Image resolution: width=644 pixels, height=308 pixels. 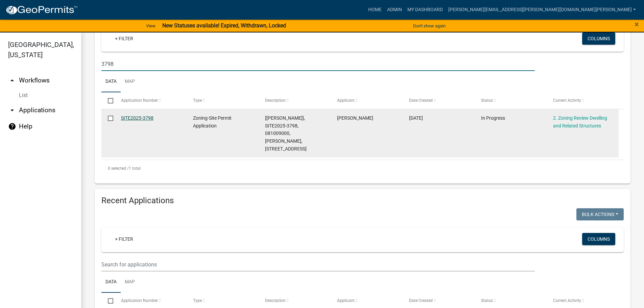 I want to click on a: SITE2025-3798, so click(x=137, y=118).